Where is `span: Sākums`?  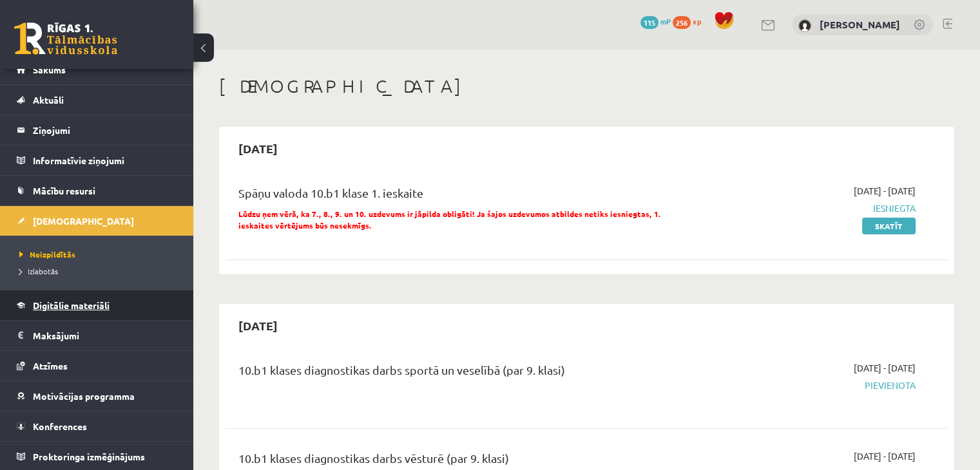
span: Sākums is located at coordinates (49, 70).